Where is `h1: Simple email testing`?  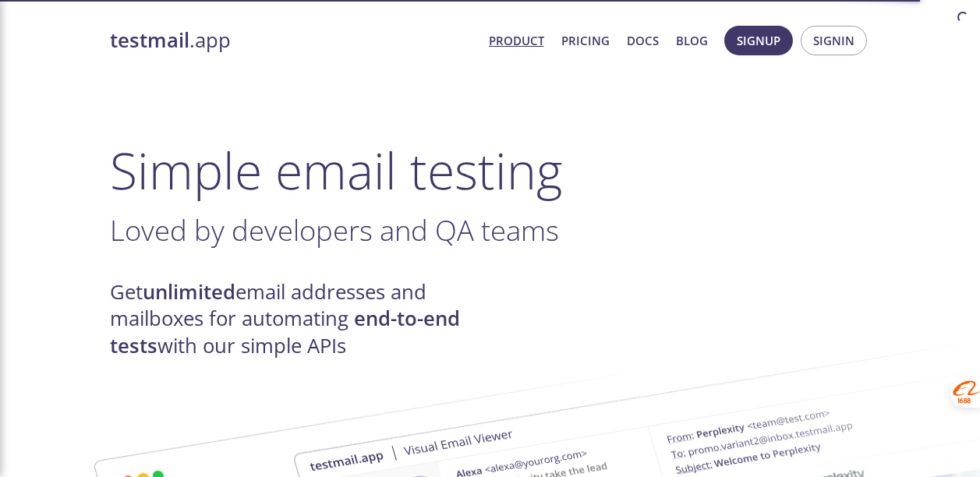
h1: Simple email testing is located at coordinates (490, 170).